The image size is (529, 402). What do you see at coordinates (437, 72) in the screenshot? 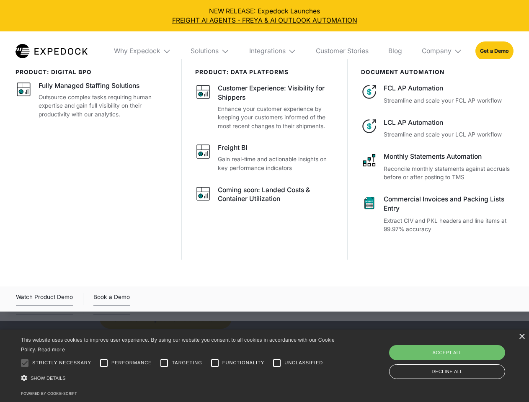
I see `div: document automation` at bounding box center [437, 72].